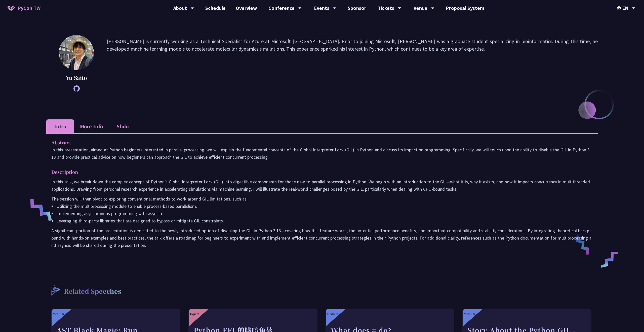 This screenshot has width=644, height=332. Describe the element at coordinates (60, 126) in the screenshot. I see `li: Intro` at that location.